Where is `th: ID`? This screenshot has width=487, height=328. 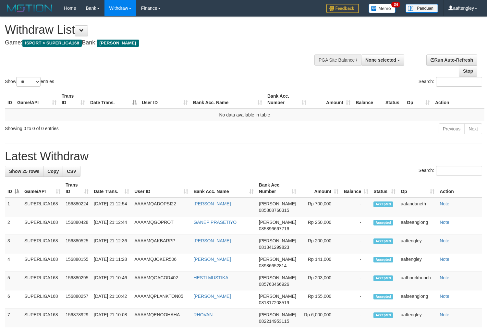
th: ID is located at coordinates (10, 99).